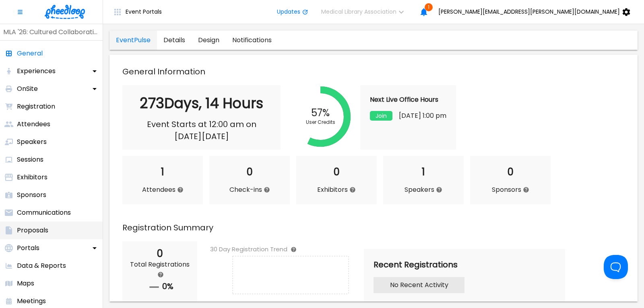 This screenshot has height=308, width=644. Describe the element at coordinates (252, 40) in the screenshot. I see `a: general-tab-notifications` at that location.